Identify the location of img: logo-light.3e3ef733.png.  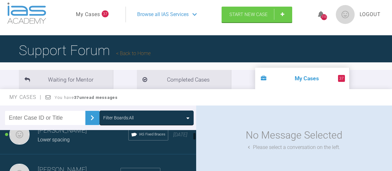
(27, 13).